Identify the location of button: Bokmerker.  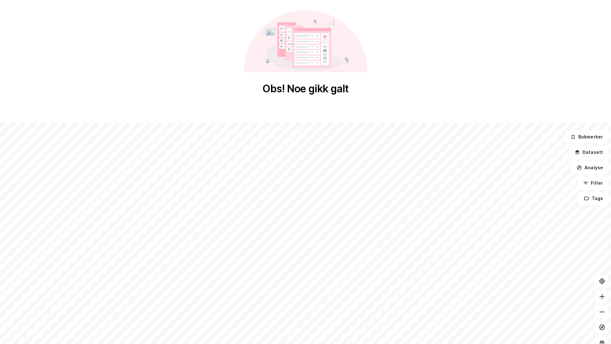
(587, 137).